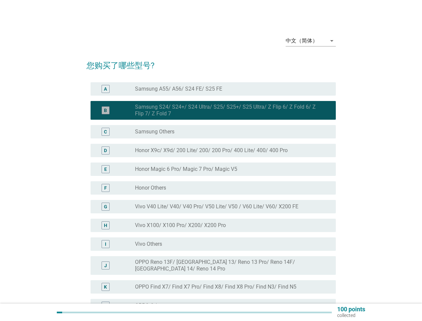 The image size is (422, 321). Describe the element at coordinates (105, 132) in the screenshot. I see `div: C` at that location.